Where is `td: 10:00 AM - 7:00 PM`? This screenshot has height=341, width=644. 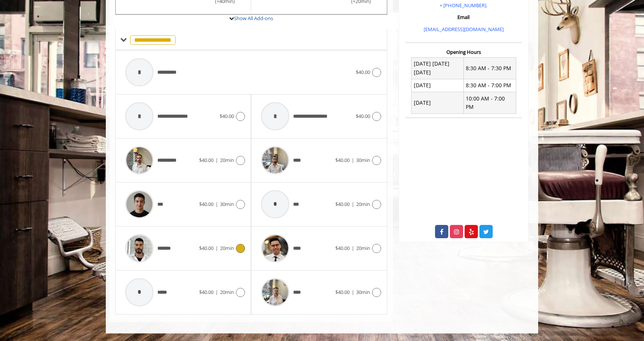
td: 10:00 AM - 7:00 PM is located at coordinates (489, 102).